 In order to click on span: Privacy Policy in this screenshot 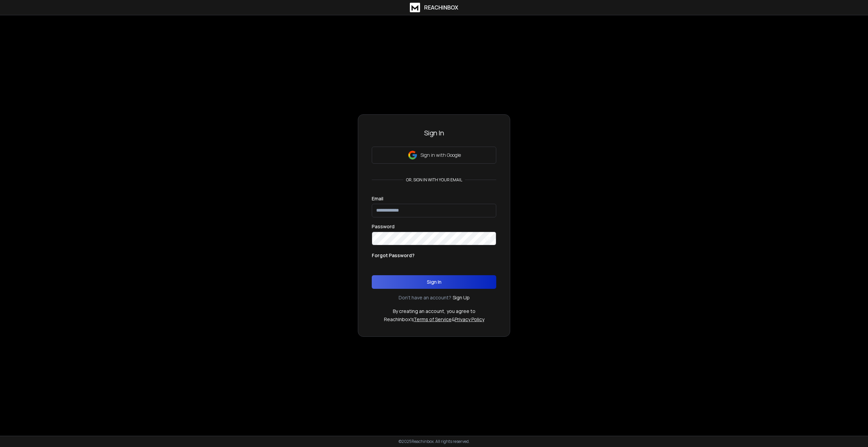, I will do `click(470, 319)`.